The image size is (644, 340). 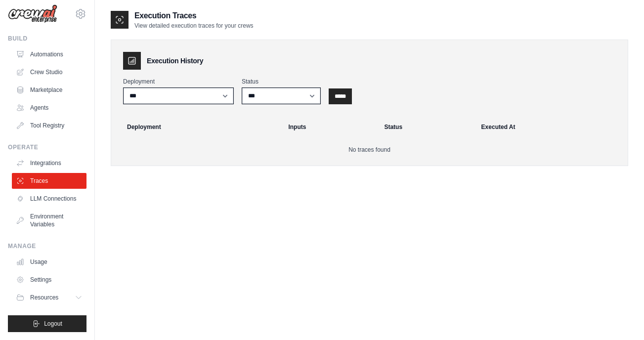 What do you see at coordinates (178, 82) in the screenshot?
I see `label: Deployment` at bounding box center [178, 82].